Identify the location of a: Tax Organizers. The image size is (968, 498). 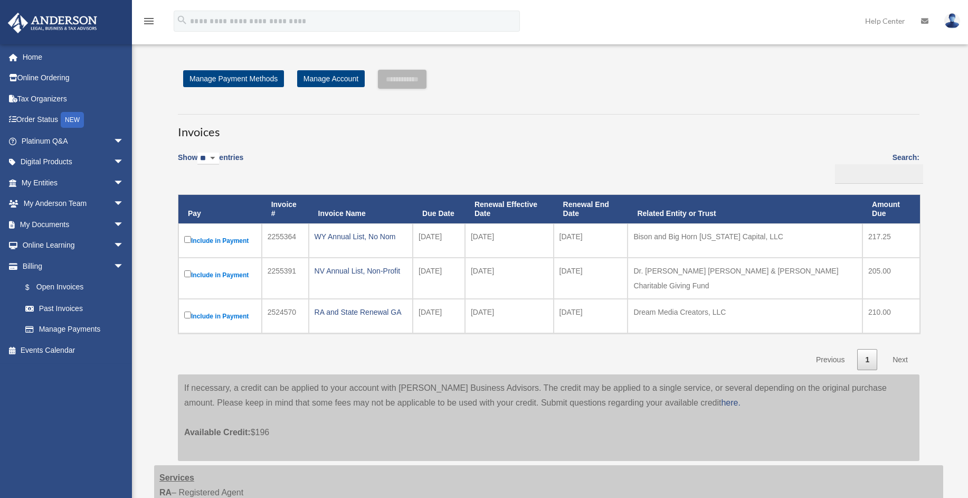
(73, 99).